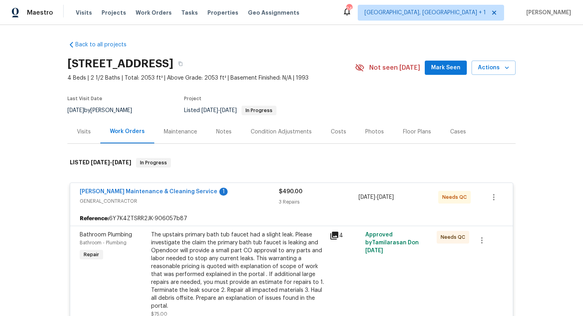 Image resolution: width=583 pixels, height=316 pixels. Describe the element at coordinates (91, 255) in the screenshot. I see `span: Repair` at that location.